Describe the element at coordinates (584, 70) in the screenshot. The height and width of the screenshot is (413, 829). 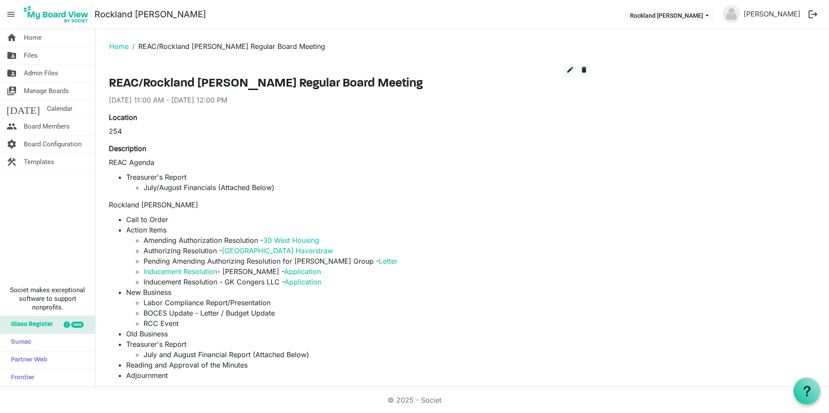
I see `button: delete` at that location.